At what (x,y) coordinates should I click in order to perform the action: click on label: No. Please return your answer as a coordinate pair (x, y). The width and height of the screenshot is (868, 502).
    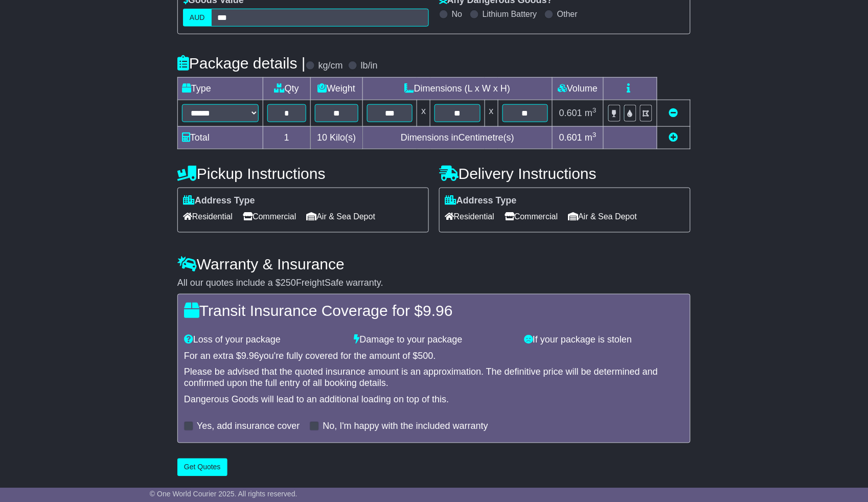
    Looking at the image, I should click on (457, 14).